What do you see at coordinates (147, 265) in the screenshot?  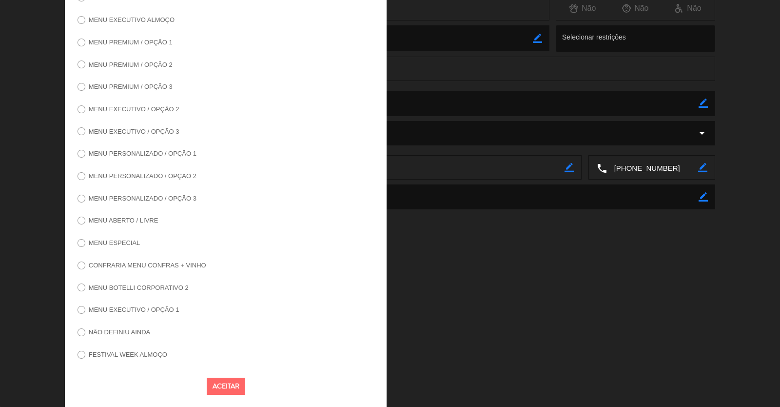 I see `label: CONFRARIA MENU CONFRAS + VINHO` at bounding box center [147, 265].